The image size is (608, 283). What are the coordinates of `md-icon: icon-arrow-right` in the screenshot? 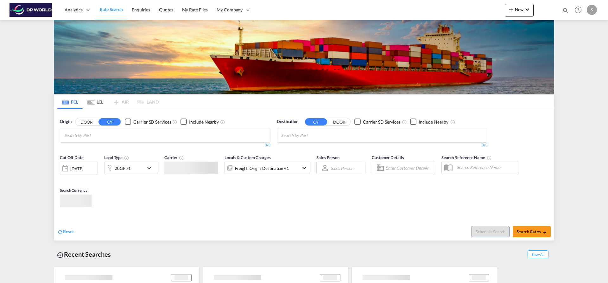 It's located at (544, 232).